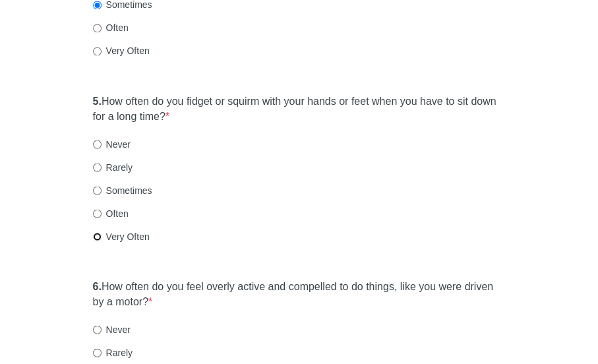 The image size is (598, 364). Describe the element at coordinates (299, 109) in the screenshot. I see `label: How often do you fidget or squirm with your hands or feet when you have to sit down for a long time?` at that location.